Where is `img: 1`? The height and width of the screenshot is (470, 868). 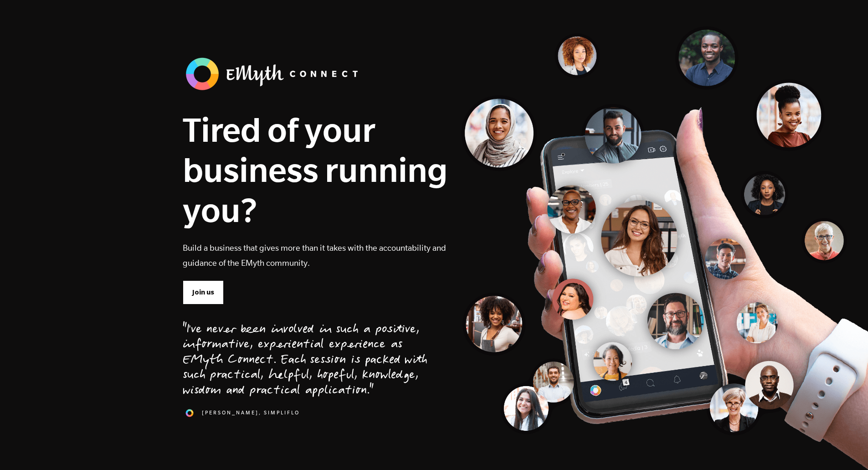 img: 1 is located at coordinates (189, 413).